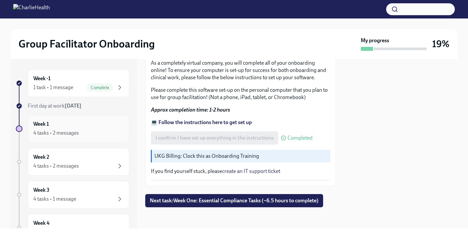  What do you see at coordinates (241, 171) in the screenshot?
I see `p: If you find yourself stuck, please` at bounding box center [241, 171].